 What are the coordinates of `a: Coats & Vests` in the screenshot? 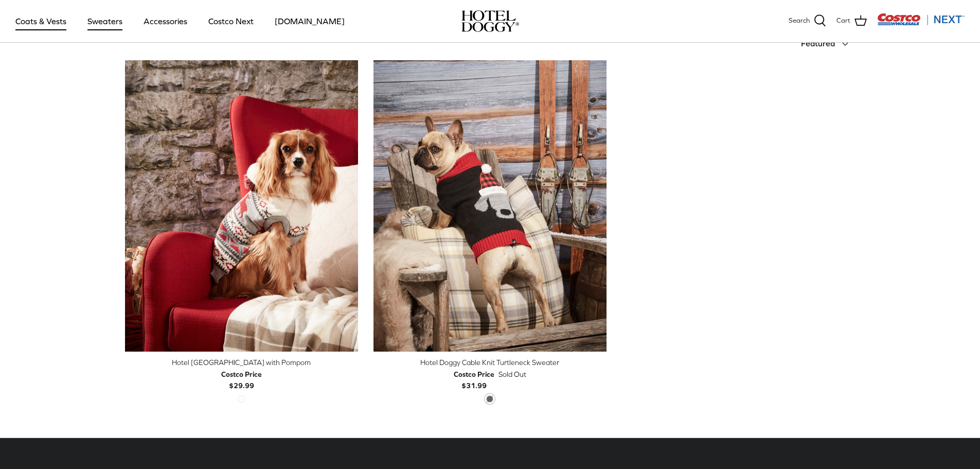 It's located at (40, 21).